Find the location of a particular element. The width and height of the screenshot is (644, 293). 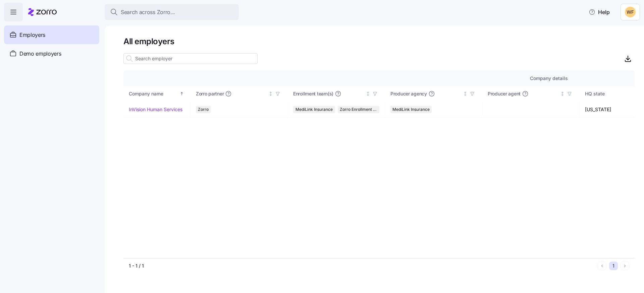

th: Zorro partnerNot sorted is located at coordinates (239, 94).